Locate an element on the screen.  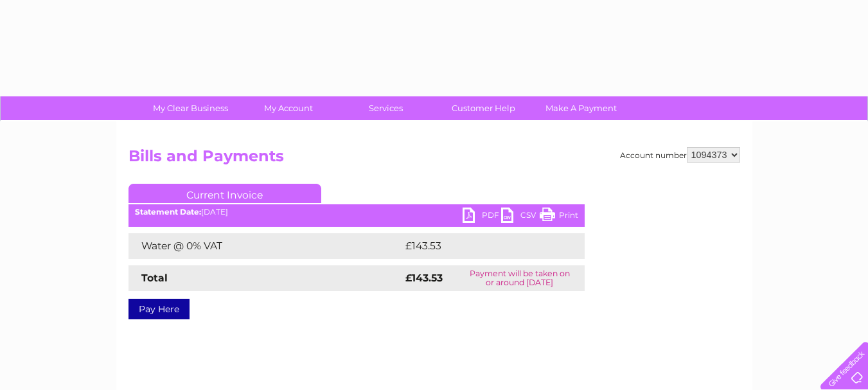
strong: £143.53 is located at coordinates (424, 278).